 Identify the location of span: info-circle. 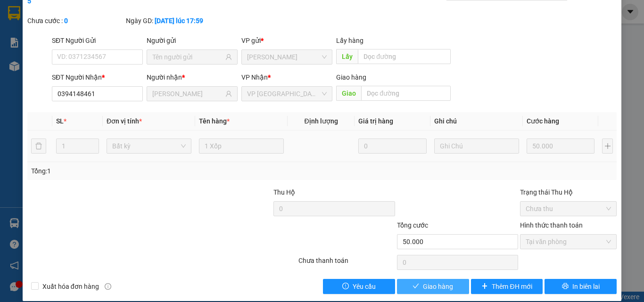
(108, 287).